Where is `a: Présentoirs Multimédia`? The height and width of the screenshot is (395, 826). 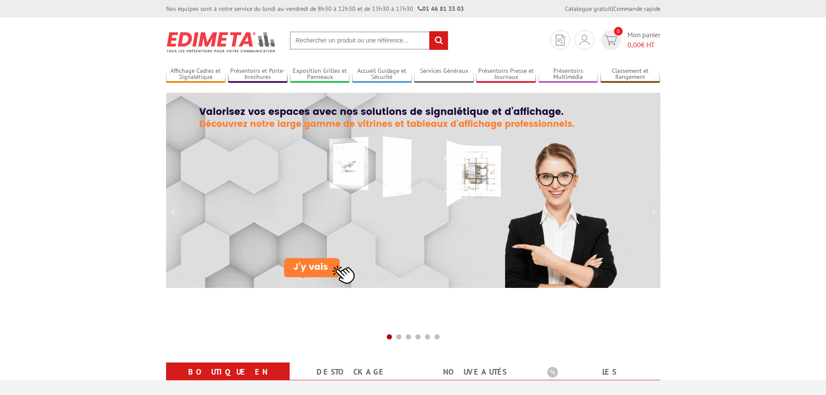 a: Présentoirs Multimédia is located at coordinates (568, 74).